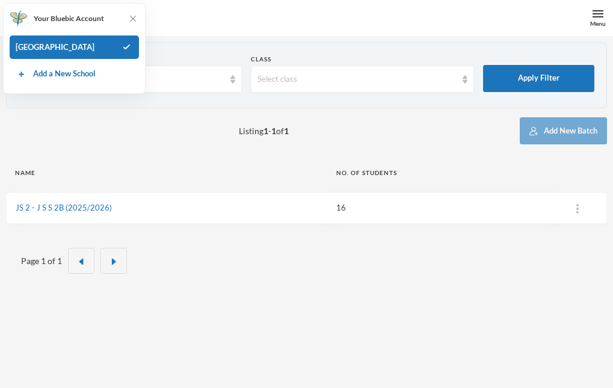 The height and width of the screenshot is (388, 613). What do you see at coordinates (437, 173) in the screenshot?
I see `th: No. of students` at bounding box center [437, 173].